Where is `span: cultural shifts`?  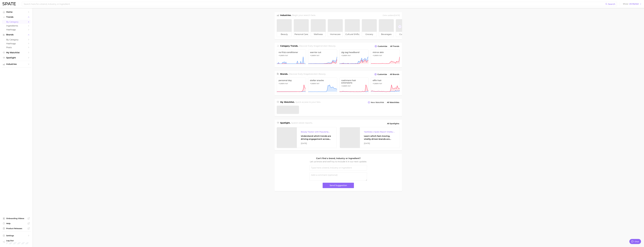 span: cultural shifts is located at coordinates (352, 34).